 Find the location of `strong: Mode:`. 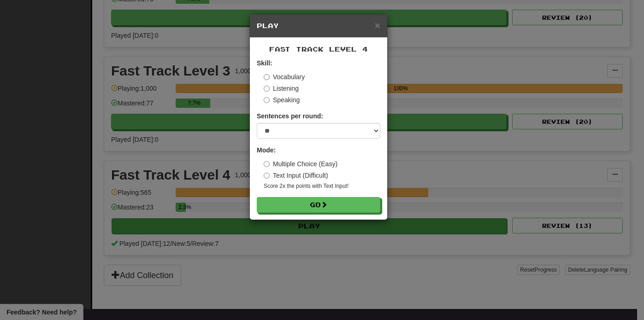

strong: Mode: is located at coordinates (266, 150).